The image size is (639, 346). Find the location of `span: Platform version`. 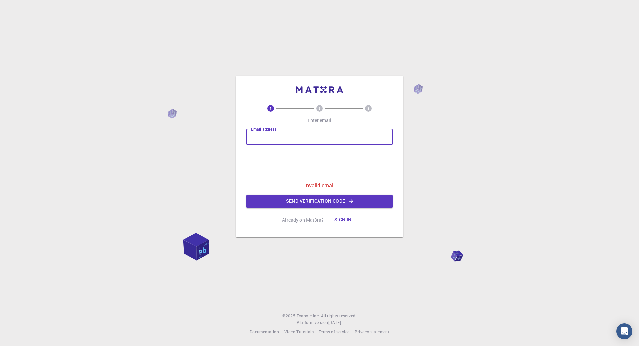

span: Platform version is located at coordinates (312, 322).